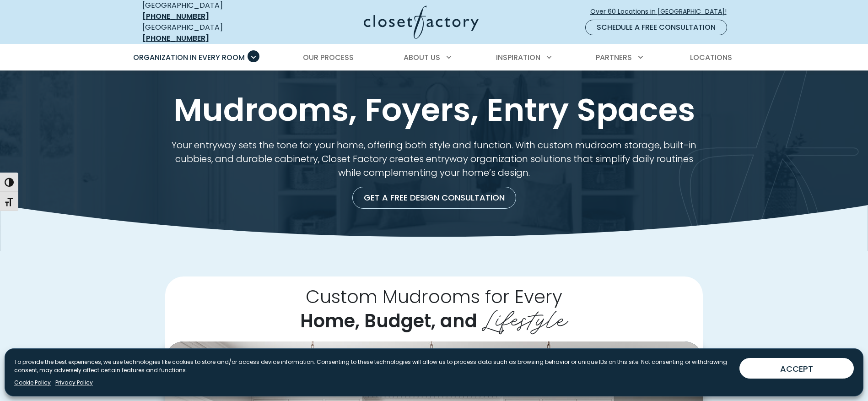 This screenshot has height=401, width=868. What do you see at coordinates (422, 57) in the screenshot?
I see `span: About Us` at bounding box center [422, 57].